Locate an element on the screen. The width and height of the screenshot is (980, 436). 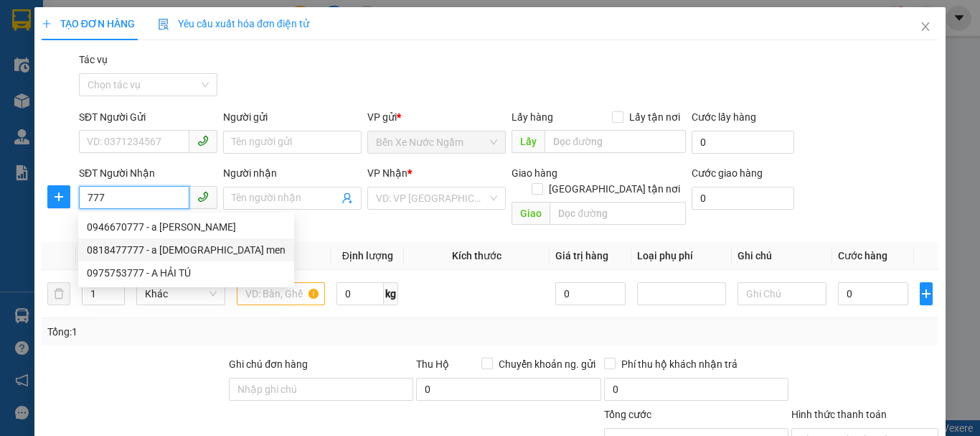
input: Cước giao hàng is located at coordinates (742, 198).